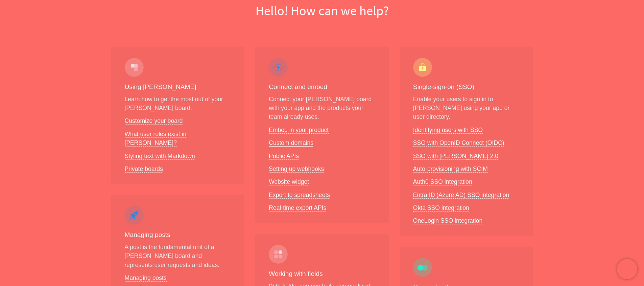 This screenshot has width=644, height=286. Describe the element at coordinates (289, 182) in the screenshot. I see `a: Website widget` at that location.